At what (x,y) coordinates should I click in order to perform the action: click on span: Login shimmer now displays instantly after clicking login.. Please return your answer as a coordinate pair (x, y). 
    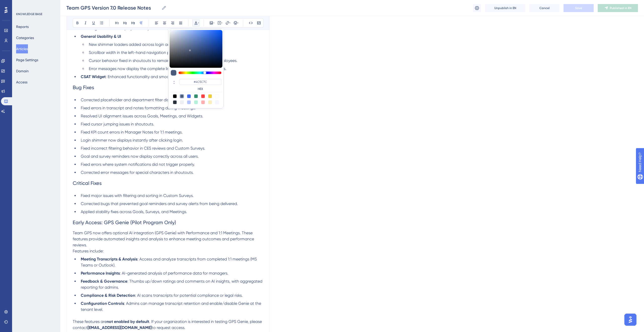
    Looking at the image, I should click on (132, 140).